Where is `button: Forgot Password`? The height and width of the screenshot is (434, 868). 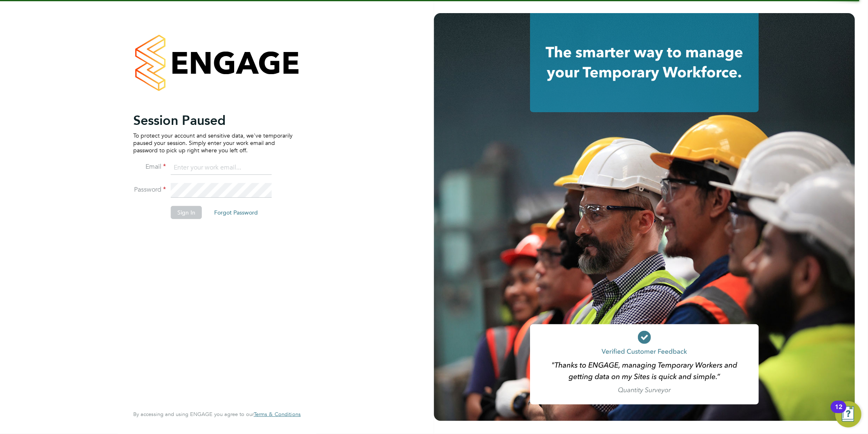
button: Forgot Password is located at coordinates (236, 212).